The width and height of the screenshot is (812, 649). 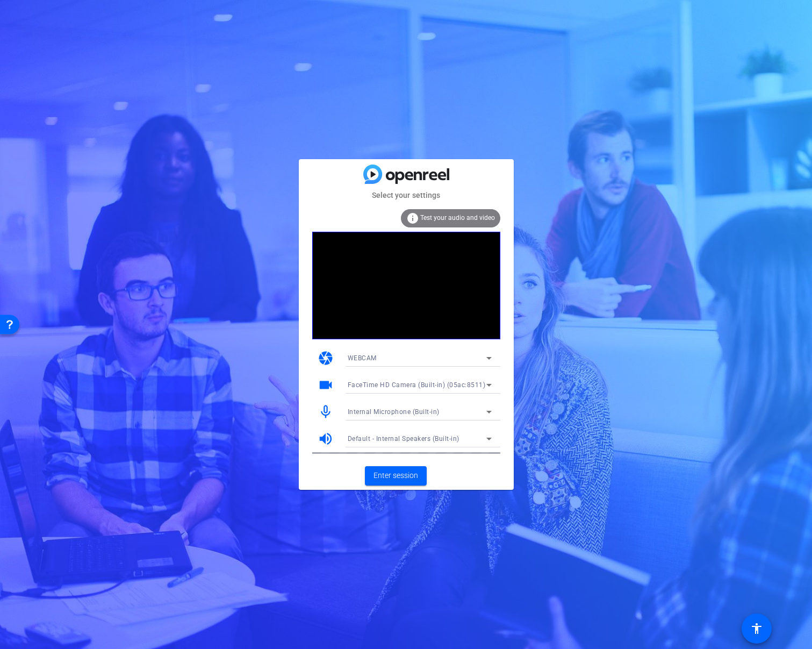 I want to click on button: Enter session, so click(x=396, y=475).